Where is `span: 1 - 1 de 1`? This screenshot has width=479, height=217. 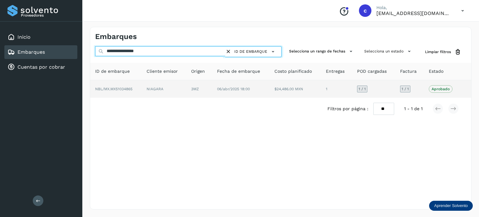 span: 1 - 1 de 1 is located at coordinates (414, 109).